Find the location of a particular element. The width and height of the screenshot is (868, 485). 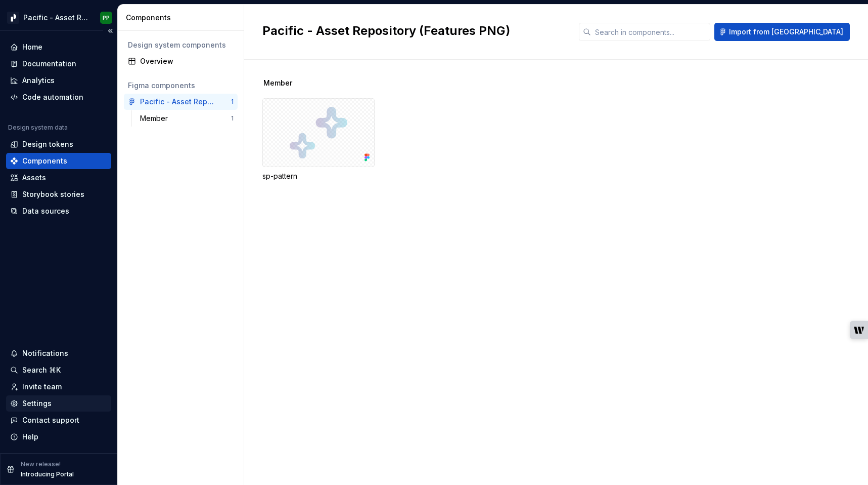

a: Storybook stories is located at coordinates (59, 194).